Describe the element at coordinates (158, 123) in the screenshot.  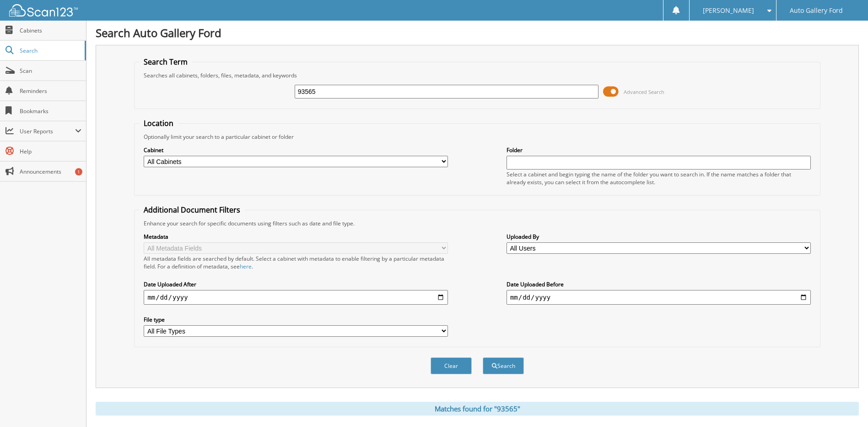
I see `legend: Location` at that location.